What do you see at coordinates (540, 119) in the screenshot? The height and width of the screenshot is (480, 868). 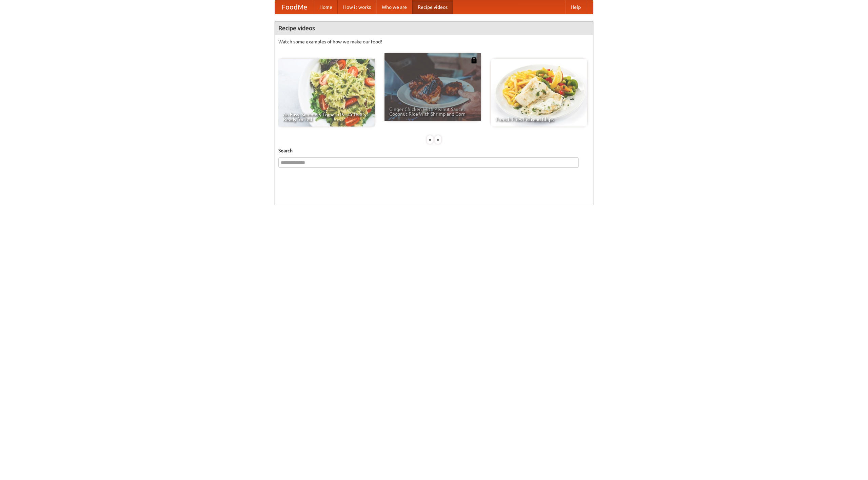 I see `span: French Fries Fish and Chips` at bounding box center [540, 119].